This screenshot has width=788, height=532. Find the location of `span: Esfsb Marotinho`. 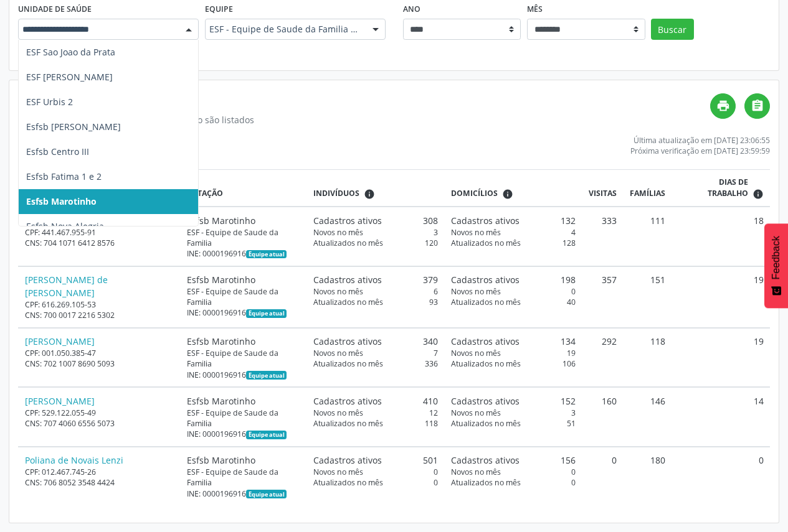

span: Esfsb Marotinho is located at coordinates (61, 201).